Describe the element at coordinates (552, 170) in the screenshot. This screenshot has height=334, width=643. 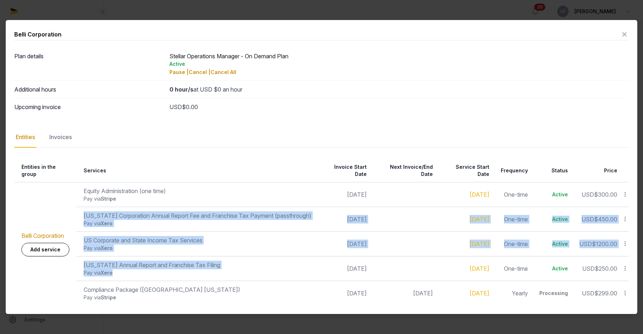
I see `th: Status` at that location.